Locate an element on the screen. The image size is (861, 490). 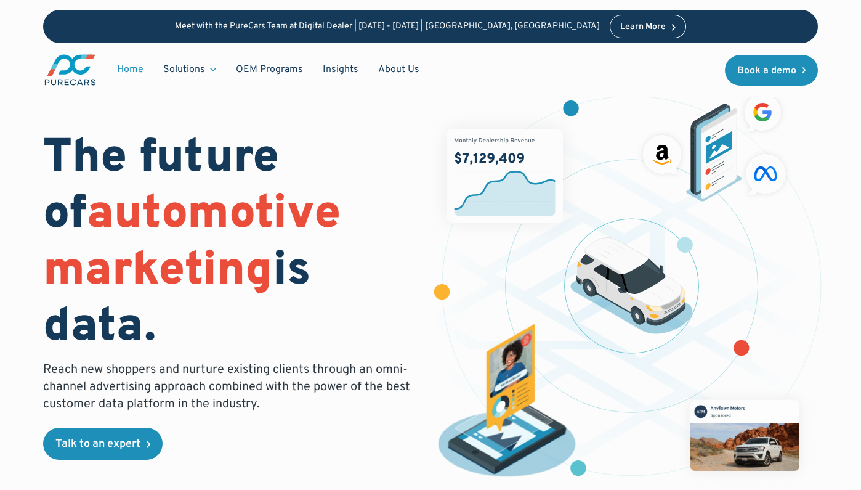
img: purecars logo is located at coordinates (70, 70).